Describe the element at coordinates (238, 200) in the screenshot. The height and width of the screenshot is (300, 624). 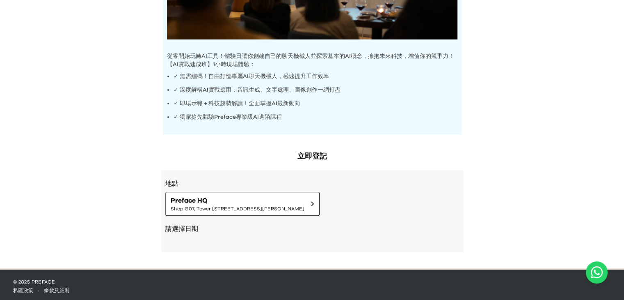
I see `span: Preface HQ` at that location.